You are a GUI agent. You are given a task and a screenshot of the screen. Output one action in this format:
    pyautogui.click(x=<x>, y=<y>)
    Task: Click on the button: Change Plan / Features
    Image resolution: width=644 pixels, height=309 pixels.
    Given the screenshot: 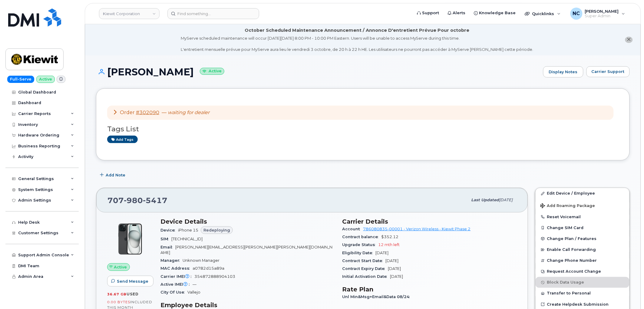 What is the action you would take?
    pyautogui.click(x=583, y=239)
    